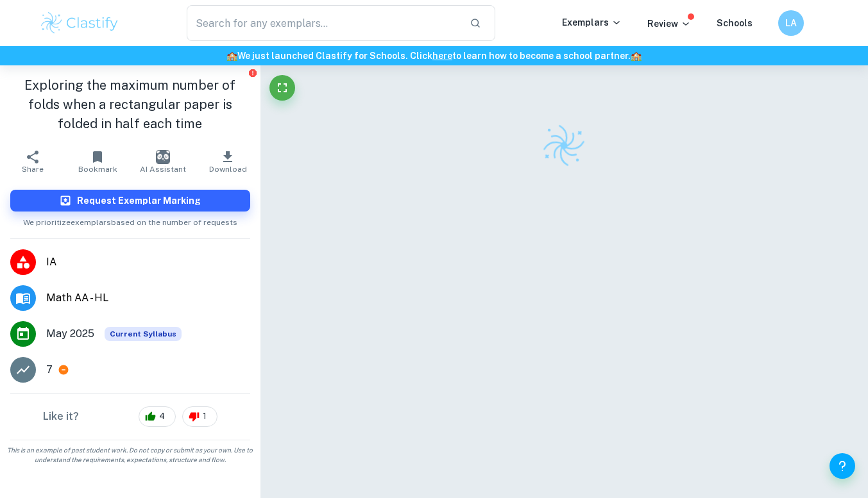 This screenshot has height=498, width=868. Describe the element at coordinates (61, 416) in the screenshot. I see `h6: Like it?` at that location.